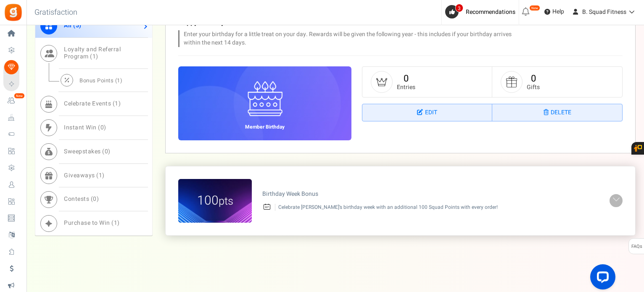 The image size is (644, 292). Describe the element at coordinates (427, 113) in the screenshot. I see `a: Edit` at that location.